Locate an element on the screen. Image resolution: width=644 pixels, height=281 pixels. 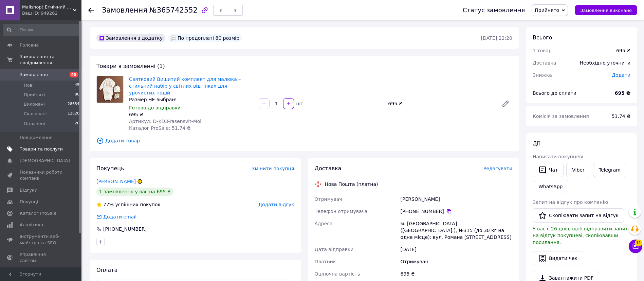
span: Готово до відправки is located at coordinates (155, 108).